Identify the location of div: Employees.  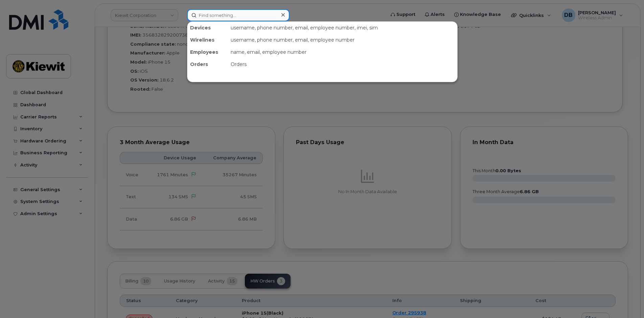
(208, 52).